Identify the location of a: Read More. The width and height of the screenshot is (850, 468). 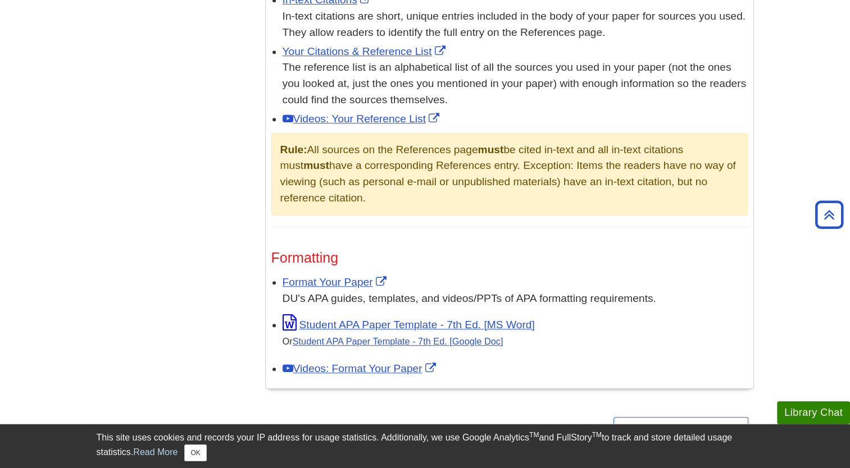
(155, 452).